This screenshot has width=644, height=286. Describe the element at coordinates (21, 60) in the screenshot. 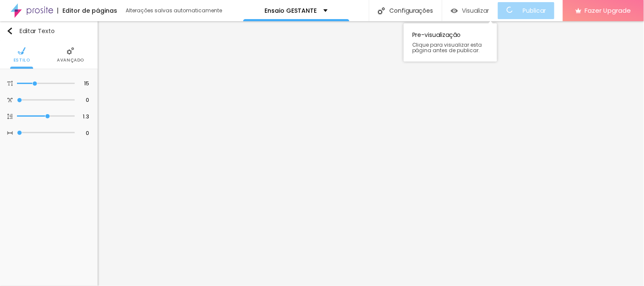

I see `span: Estilo` at that location.